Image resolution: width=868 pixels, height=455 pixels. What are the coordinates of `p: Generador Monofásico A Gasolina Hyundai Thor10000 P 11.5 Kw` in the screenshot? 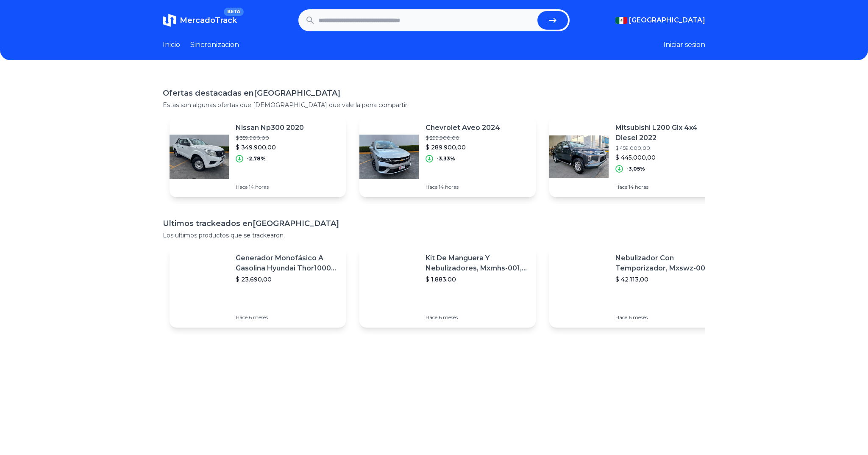 It's located at (288, 264).